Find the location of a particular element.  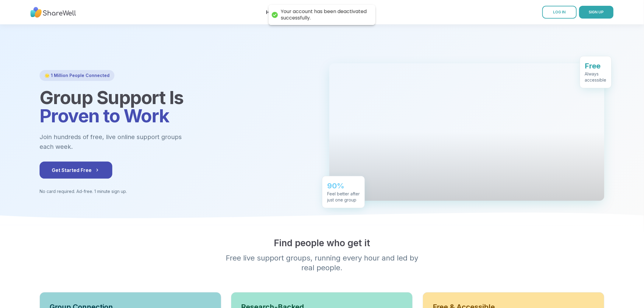

h2: Find people who get it is located at coordinates (322, 243).